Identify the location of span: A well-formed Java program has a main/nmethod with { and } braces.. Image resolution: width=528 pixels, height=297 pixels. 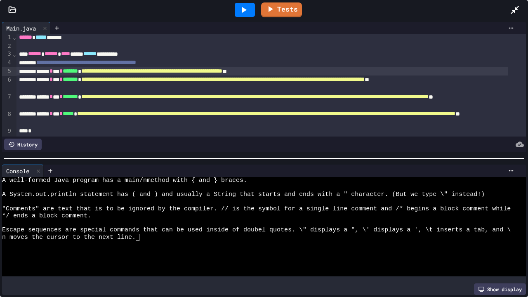
(125, 180).